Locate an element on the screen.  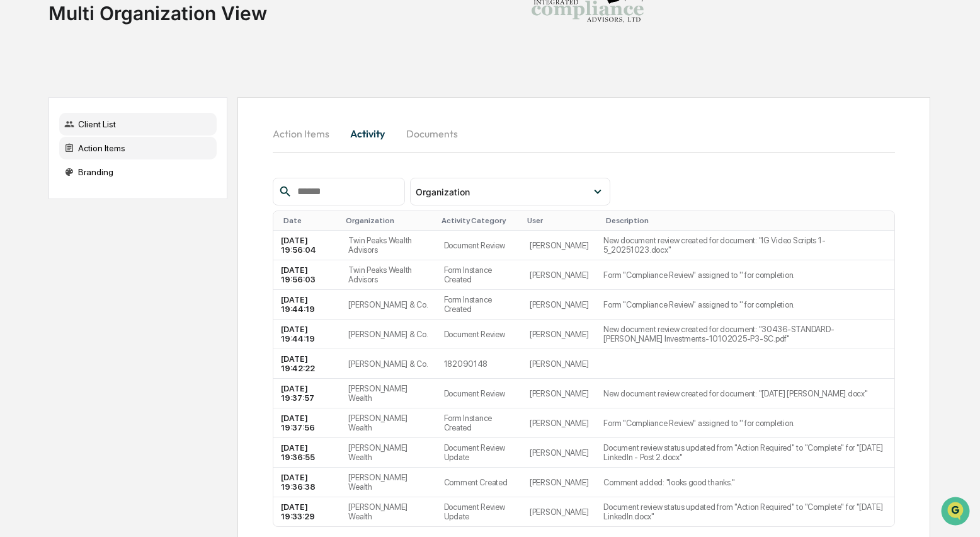
a: 🔎Data Lookup is located at coordinates (46, 188).